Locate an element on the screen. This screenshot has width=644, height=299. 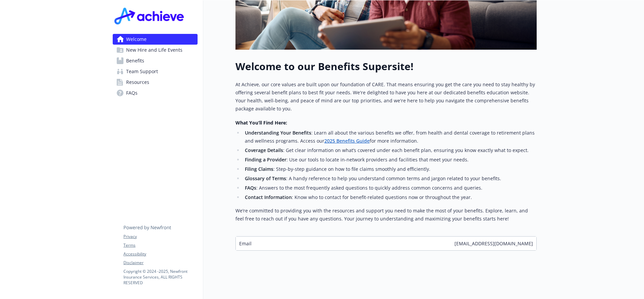
a: Accessibility is located at coordinates (160, 254).